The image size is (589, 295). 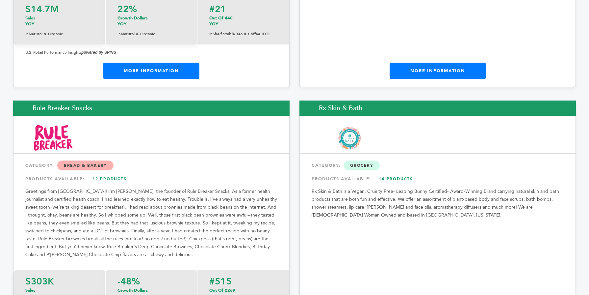 What do you see at coordinates (243, 21) in the screenshot?
I see `p: Out of 440` at bounding box center [243, 21].